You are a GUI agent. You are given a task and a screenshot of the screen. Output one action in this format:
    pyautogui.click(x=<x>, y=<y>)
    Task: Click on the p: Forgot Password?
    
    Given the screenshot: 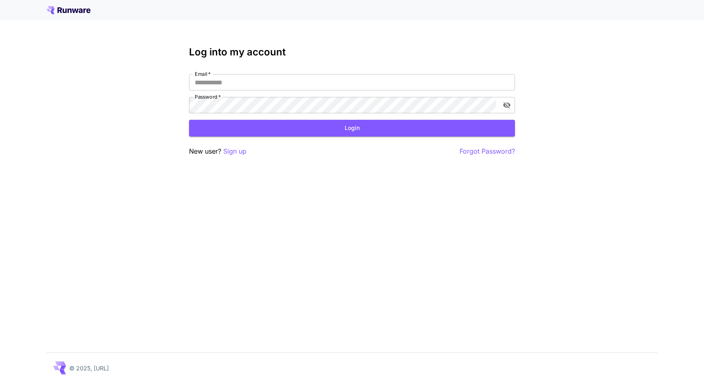 What is the action you would take?
    pyautogui.click(x=487, y=151)
    